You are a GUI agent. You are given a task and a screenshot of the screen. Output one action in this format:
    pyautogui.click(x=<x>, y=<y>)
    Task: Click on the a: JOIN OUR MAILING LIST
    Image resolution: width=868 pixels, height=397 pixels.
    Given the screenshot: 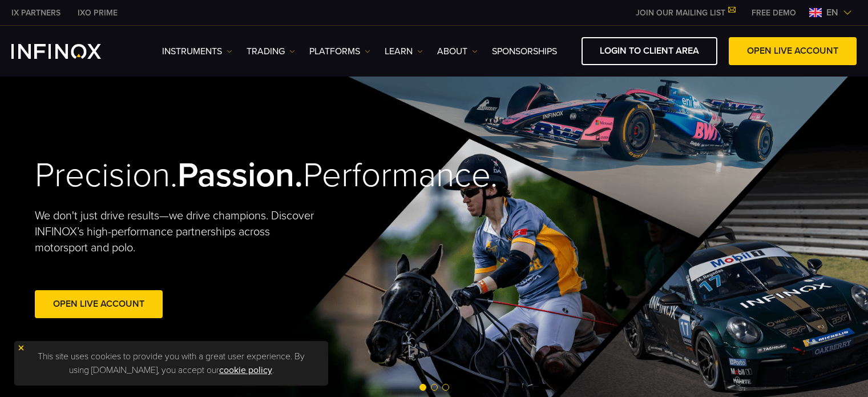 What is the action you would take?
    pyautogui.click(x=685, y=13)
    